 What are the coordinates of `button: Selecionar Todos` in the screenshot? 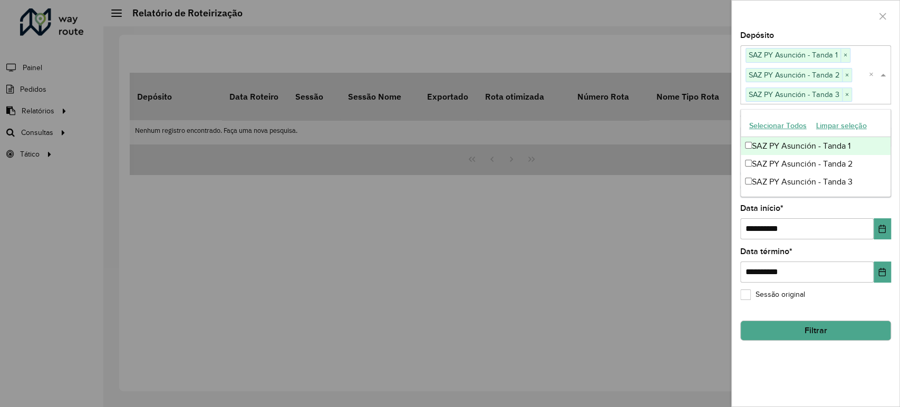 It's located at (778, 125).